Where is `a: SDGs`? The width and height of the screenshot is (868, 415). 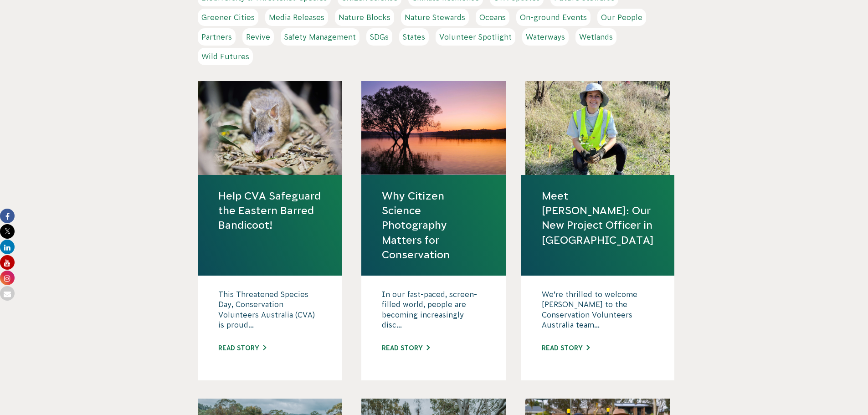 a: SDGs is located at coordinates (379, 37).